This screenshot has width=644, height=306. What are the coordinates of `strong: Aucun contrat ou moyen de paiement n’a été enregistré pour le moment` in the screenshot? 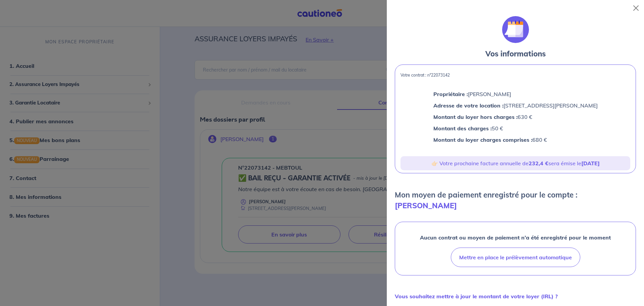 It's located at (515, 237).